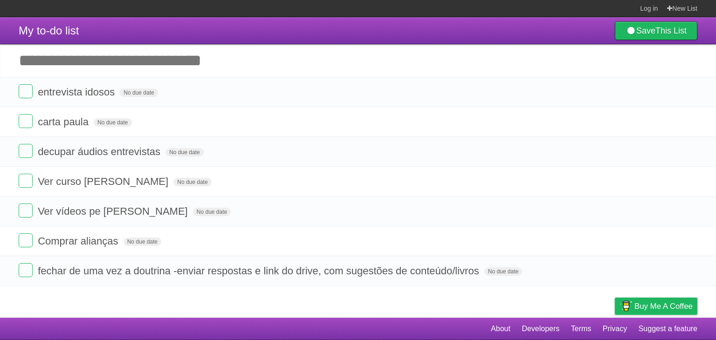 This screenshot has height=340, width=716. What do you see at coordinates (79, 241) in the screenshot?
I see `span: Comprar alianças` at bounding box center [79, 241].